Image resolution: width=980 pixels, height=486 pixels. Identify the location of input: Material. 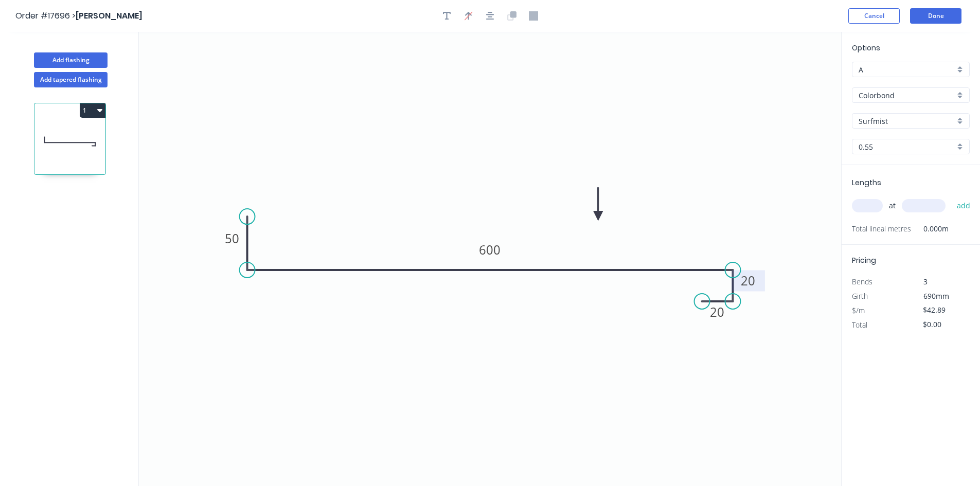
(907, 95).